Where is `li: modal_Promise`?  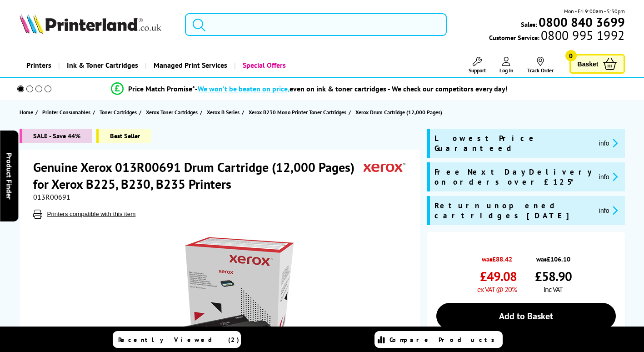 li: modal_Promise is located at coordinates (309, 88).